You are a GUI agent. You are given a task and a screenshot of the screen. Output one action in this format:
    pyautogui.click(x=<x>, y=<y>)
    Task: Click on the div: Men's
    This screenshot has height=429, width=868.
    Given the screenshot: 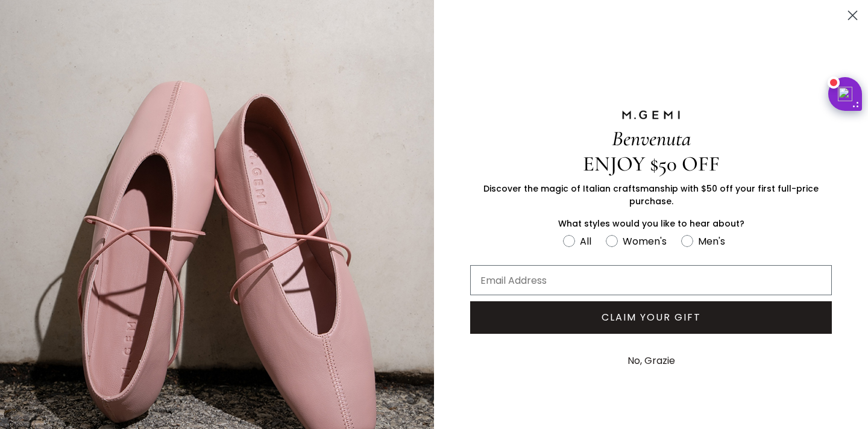 What is the action you would take?
    pyautogui.click(x=711, y=241)
    